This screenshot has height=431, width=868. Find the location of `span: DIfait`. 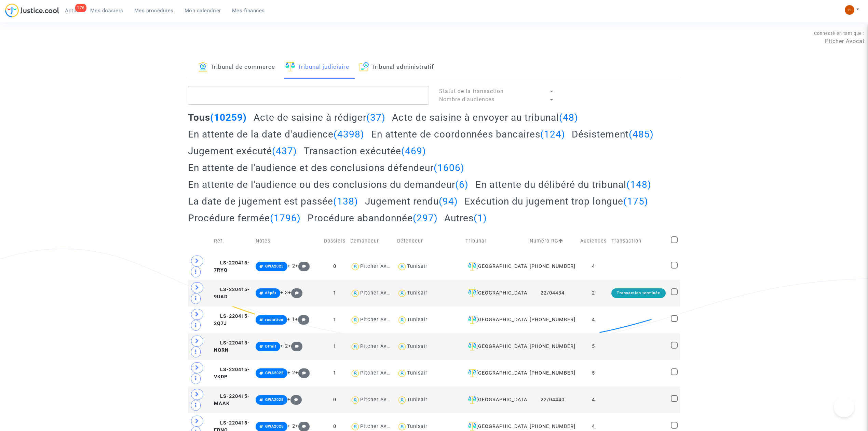

span: DIfait is located at coordinates (270, 346).